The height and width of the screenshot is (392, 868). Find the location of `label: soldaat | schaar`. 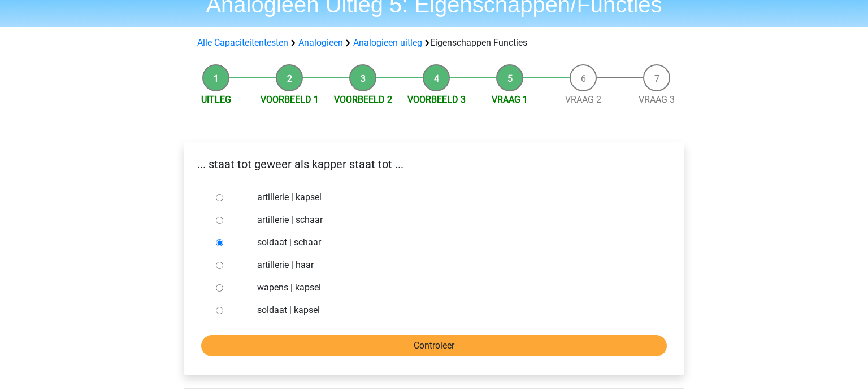

label: soldaat | schaar is located at coordinates (453, 243).